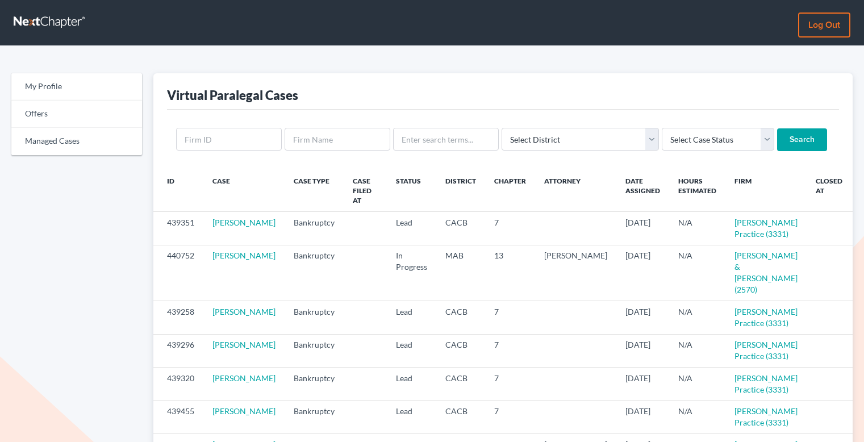  What do you see at coordinates (178, 351) in the screenshot?
I see `td: 439296` at bounding box center [178, 351].